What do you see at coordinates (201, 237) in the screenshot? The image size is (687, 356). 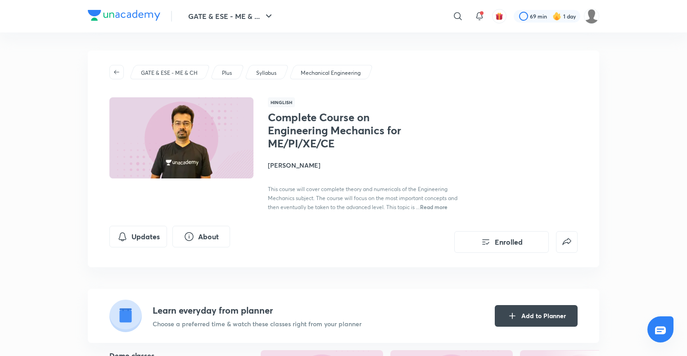 I see `button: About` at bounding box center [201, 237].